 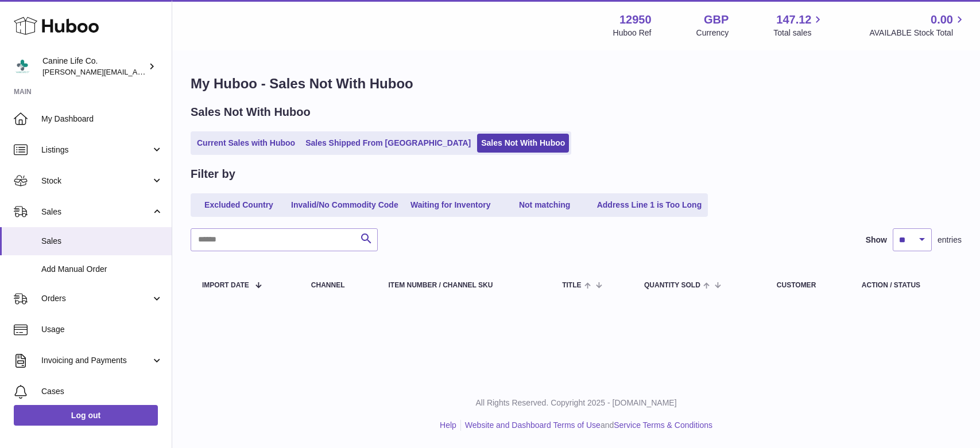 I want to click on span: Quantity Sold, so click(x=672, y=285).